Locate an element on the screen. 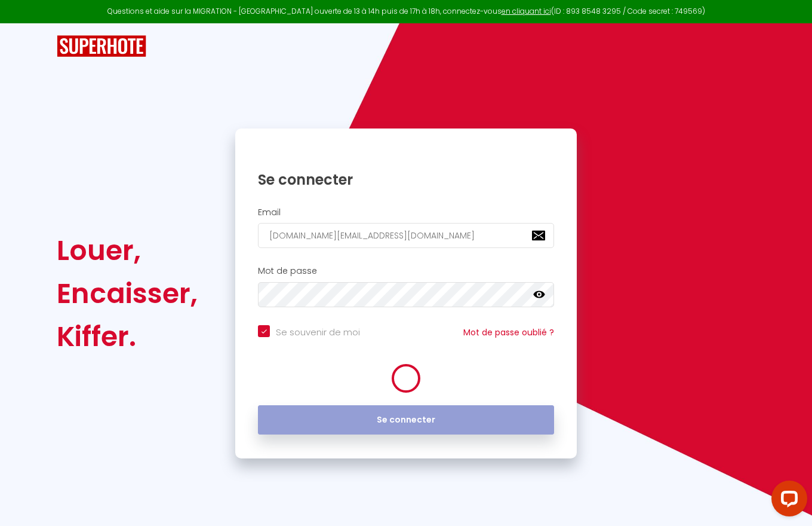  button: Open LiveChat chat widget is located at coordinates (27, 22).